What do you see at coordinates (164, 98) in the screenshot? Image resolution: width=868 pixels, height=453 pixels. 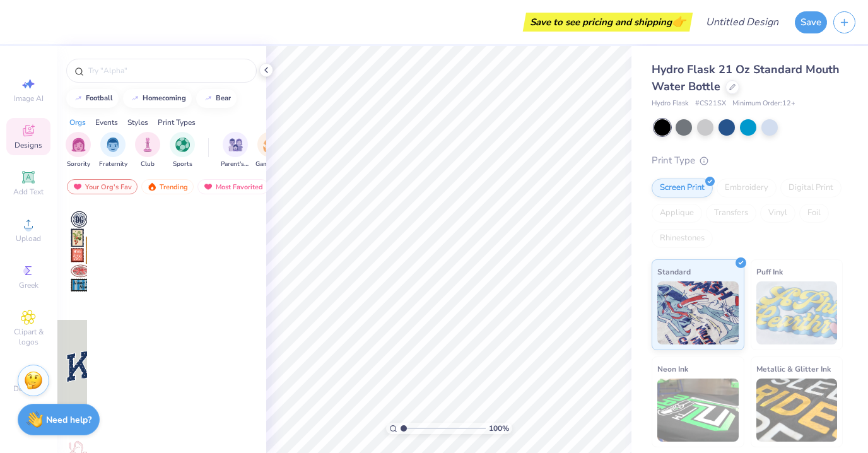 I see `div: homecoming` at bounding box center [164, 98].